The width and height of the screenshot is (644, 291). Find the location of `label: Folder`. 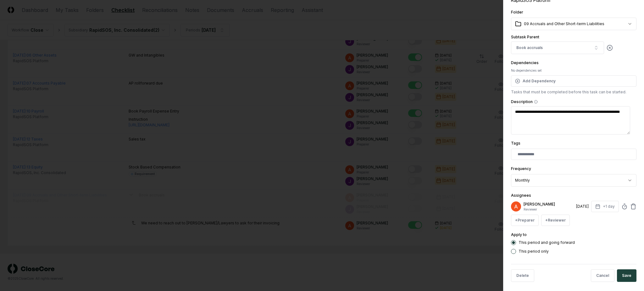

label: Folder is located at coordinates (517, 12).